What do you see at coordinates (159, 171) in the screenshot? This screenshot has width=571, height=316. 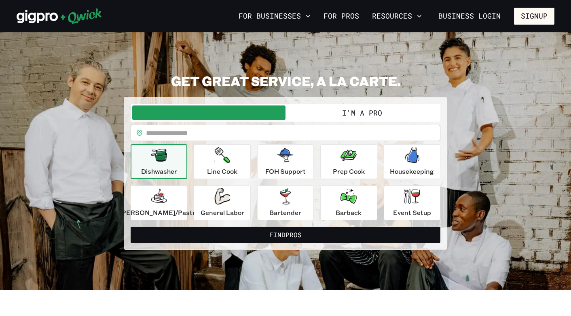 I see `p: Dishwasher` at bounding box center [159, 171].